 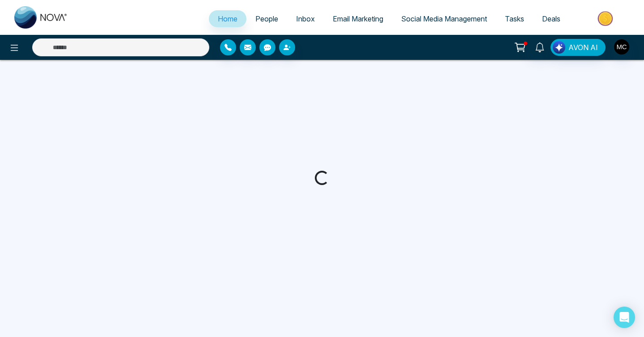 What do you see at coordinates (514, 19) in the screenshot?
I see `span: Tasks` at bounding box center [514, 19].